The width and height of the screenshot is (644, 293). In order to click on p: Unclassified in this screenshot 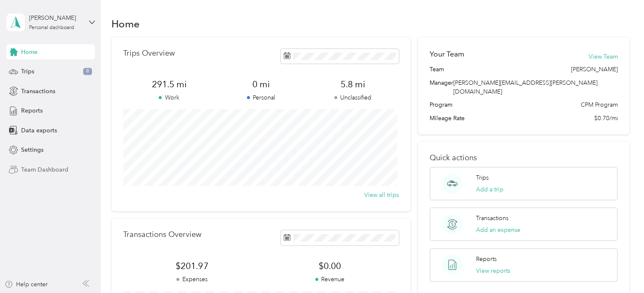, I will do `click(353, 97)`.